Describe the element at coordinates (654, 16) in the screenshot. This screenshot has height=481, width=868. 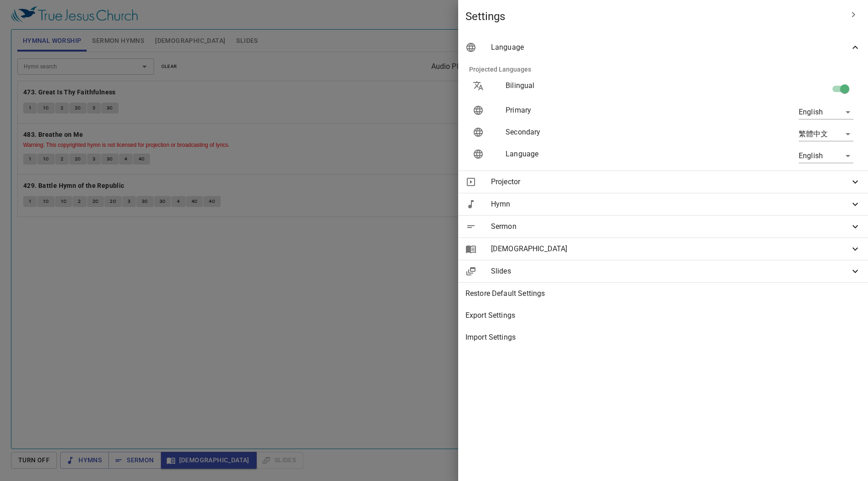
I see `span: Settings` at that location.